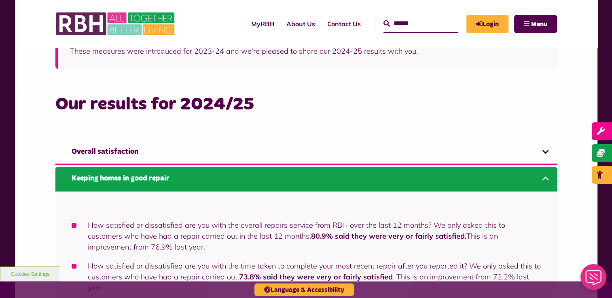 This screenshot has width=612, height=298. Describe the element at coordinates (116, 24) in the screenshot. I see `img: RBH` at that location.